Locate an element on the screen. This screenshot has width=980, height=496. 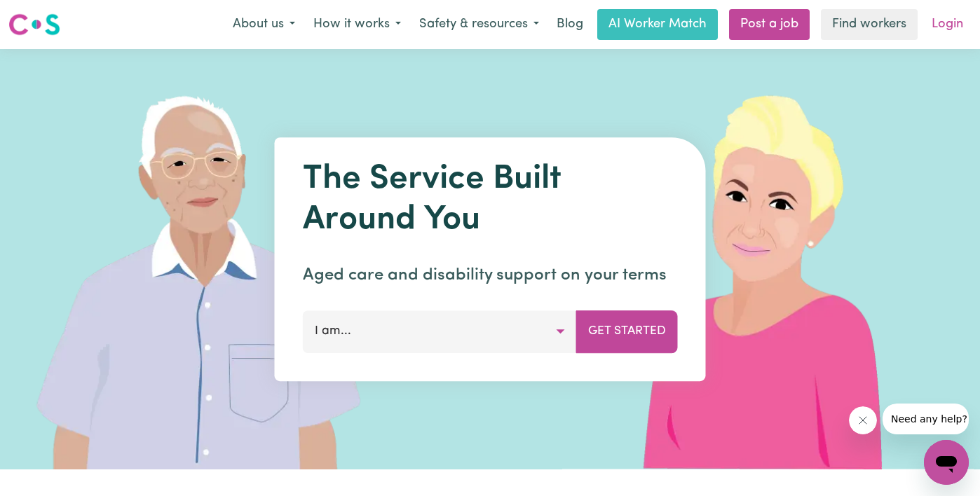
button: Safety & resources is located at coordinates (479, 24).